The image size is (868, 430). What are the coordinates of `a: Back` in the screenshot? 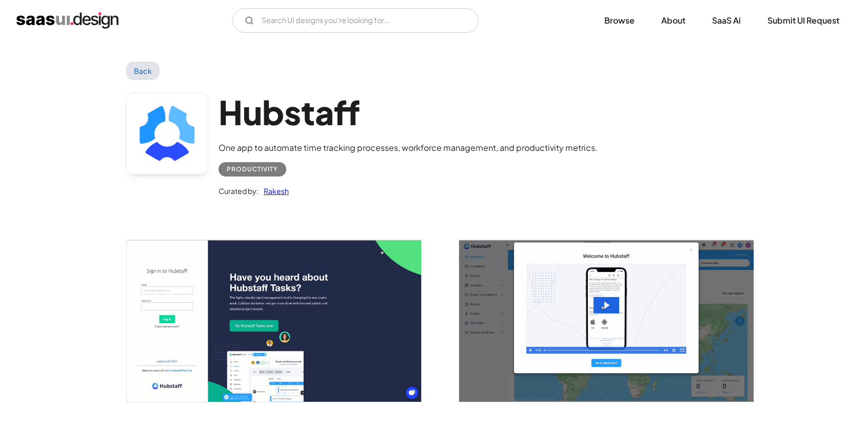 It's located at (143, 71).